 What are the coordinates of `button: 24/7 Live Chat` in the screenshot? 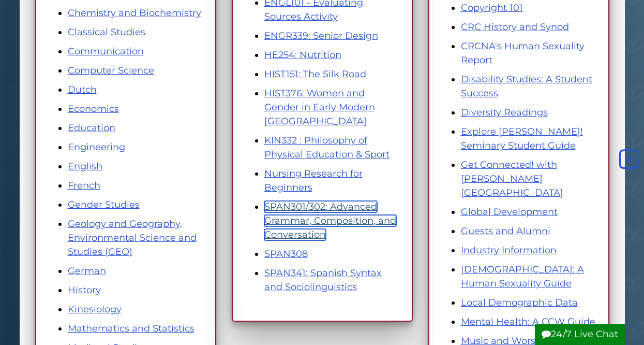 It's located at (580, 334).